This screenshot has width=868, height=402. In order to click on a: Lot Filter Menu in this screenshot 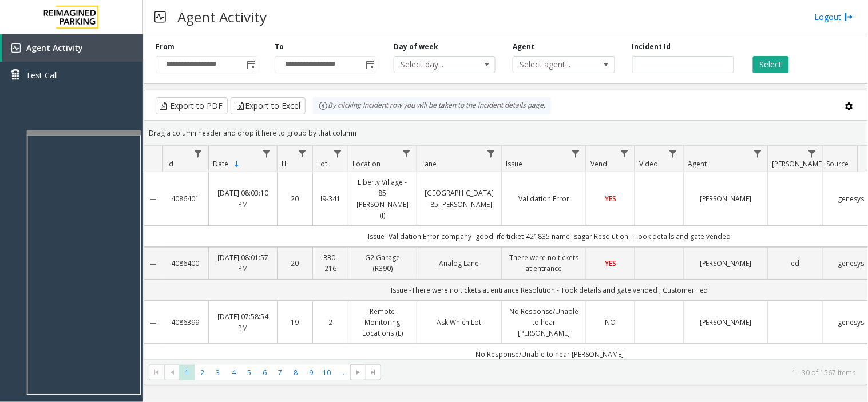, I will do `click(337, 153)`.